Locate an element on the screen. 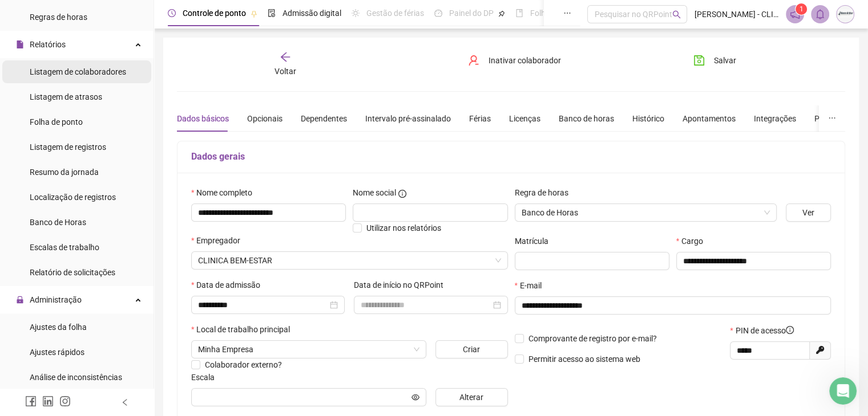 This screenshot has height=416, width=868. span: Inativar colaborador is located at coordinates (525, 60).